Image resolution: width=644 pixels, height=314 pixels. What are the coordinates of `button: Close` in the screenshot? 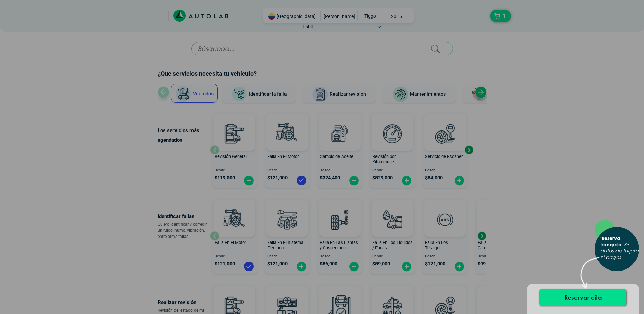 It's located at (608, 229).